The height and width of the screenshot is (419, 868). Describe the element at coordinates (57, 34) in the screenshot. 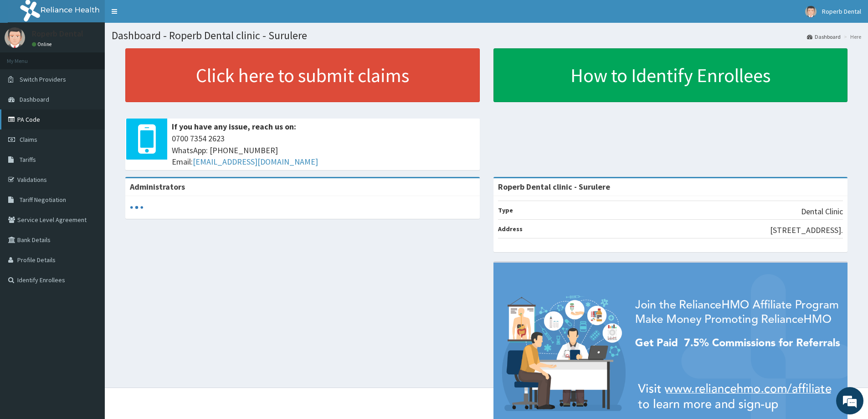

I see `p: Roperb Dental` at that location.